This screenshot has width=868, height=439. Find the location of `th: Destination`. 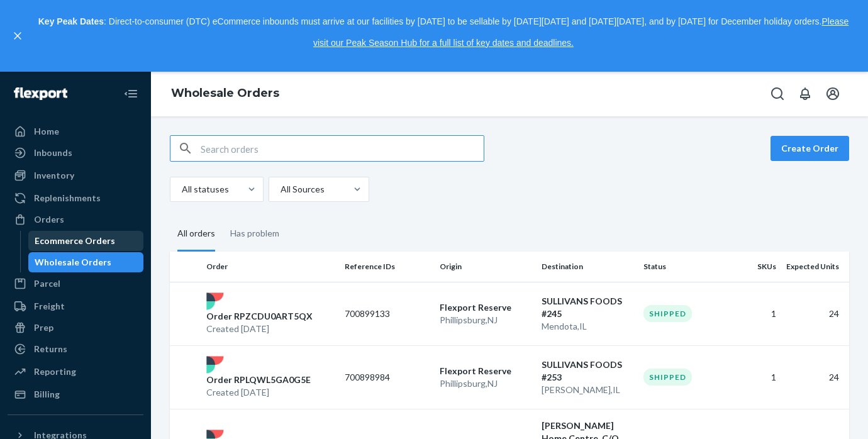

th: Destination is located at coordinates (588, 266).